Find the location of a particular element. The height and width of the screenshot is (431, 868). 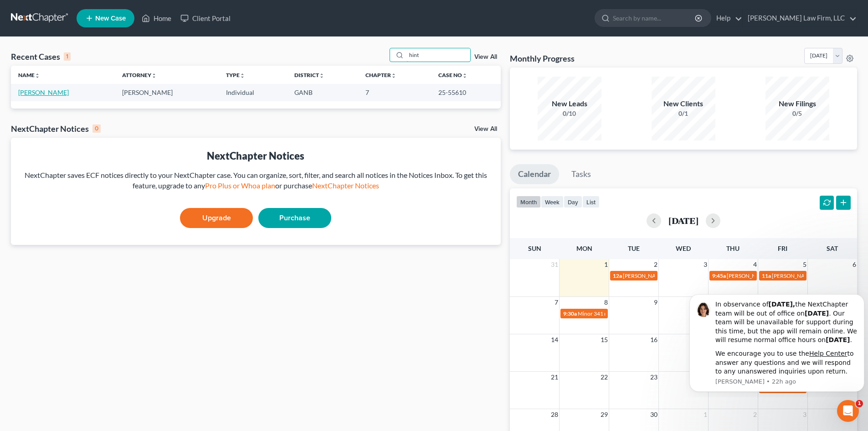

a: Pro Plus or Whoa plan is located at coordinates (240, 185).